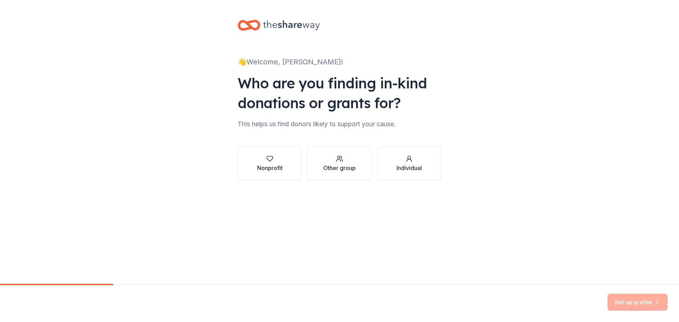 Image resolution: width=679 pixels, height=322 pixels. What do you see at coordinates (269, 164) in the screenshot?
I see `button: Nonprofit` at bounding box center [269, 164].